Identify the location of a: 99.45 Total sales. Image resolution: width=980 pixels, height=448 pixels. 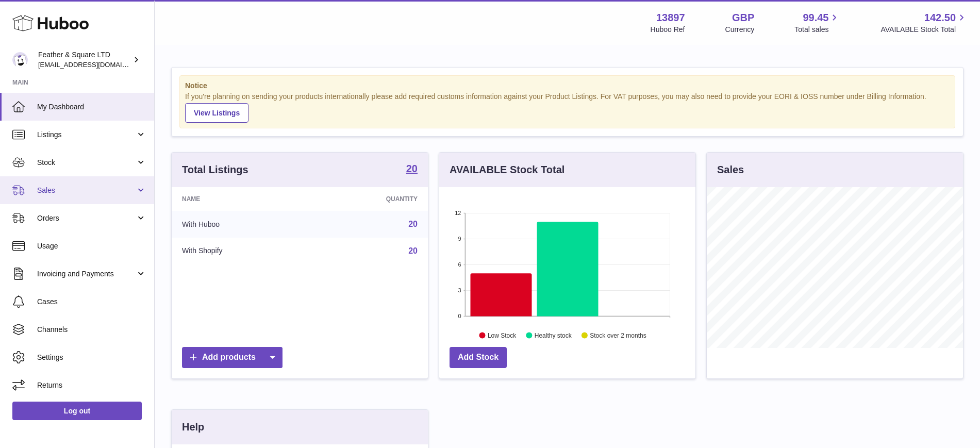
(817, 23).